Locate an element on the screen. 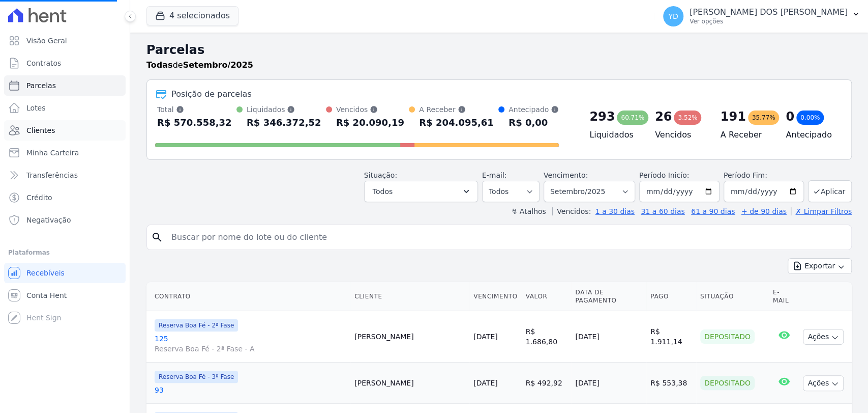 The height and width of the screenshot is (413, 868). th: Contrato is located at coordinates (248, 296).